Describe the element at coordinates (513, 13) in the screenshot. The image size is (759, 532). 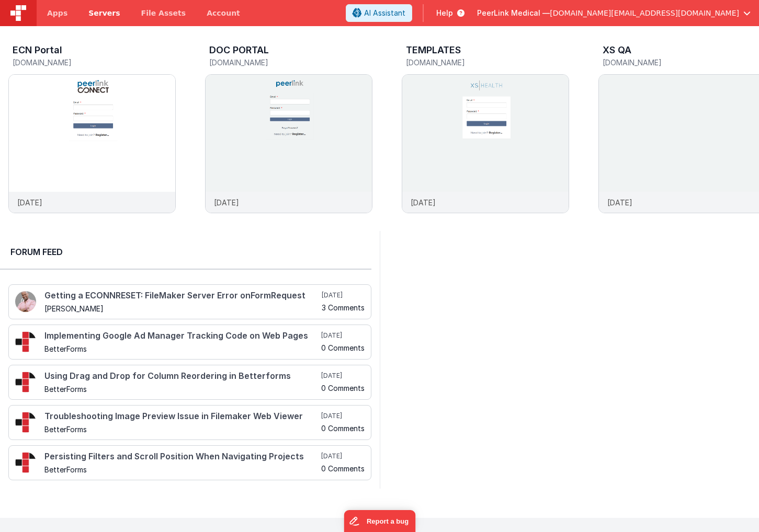
I see `span: PeerLink Medical —` at that location.